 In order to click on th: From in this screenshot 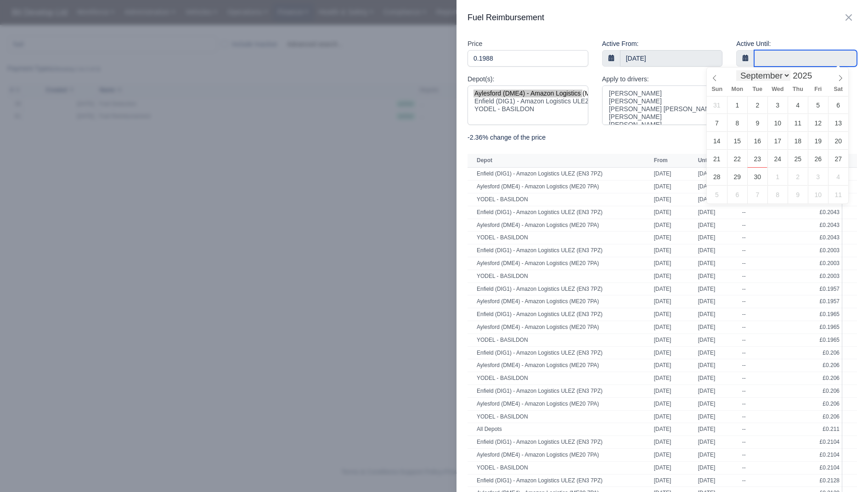, I will do `click(674, 160)`.